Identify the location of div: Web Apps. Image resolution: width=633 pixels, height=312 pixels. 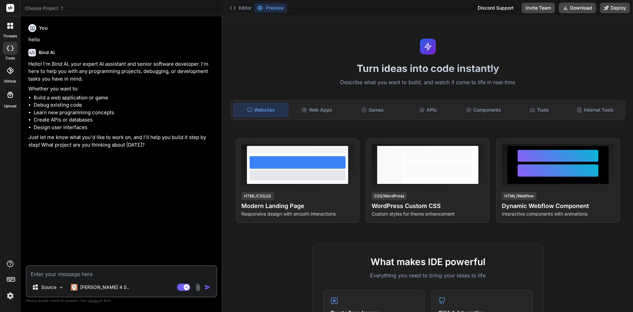
(317, 110).